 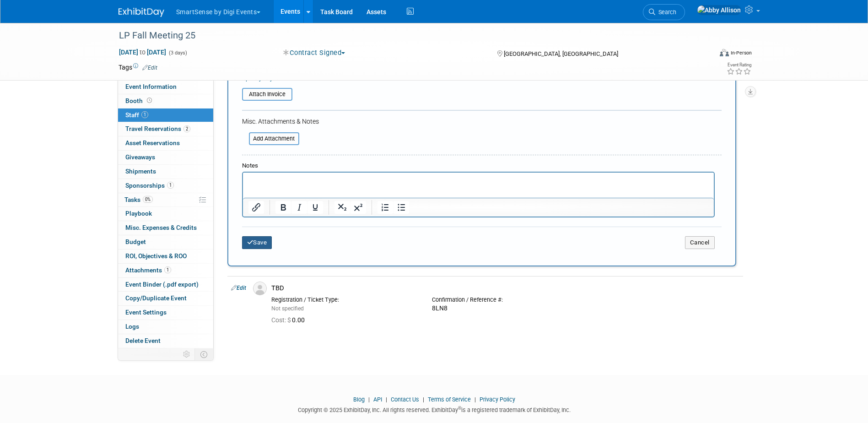 I want to click on a: Budget, so click(x=165, y=242).